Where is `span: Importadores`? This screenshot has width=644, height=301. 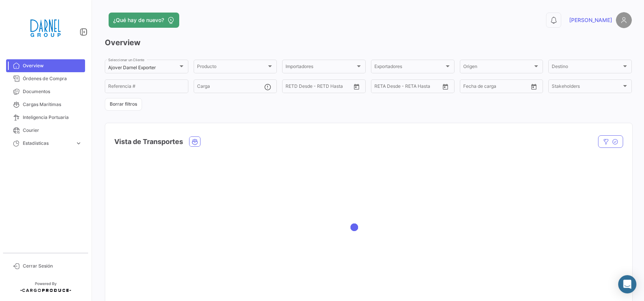 span: Importadores is located at coordinates (321, 68).